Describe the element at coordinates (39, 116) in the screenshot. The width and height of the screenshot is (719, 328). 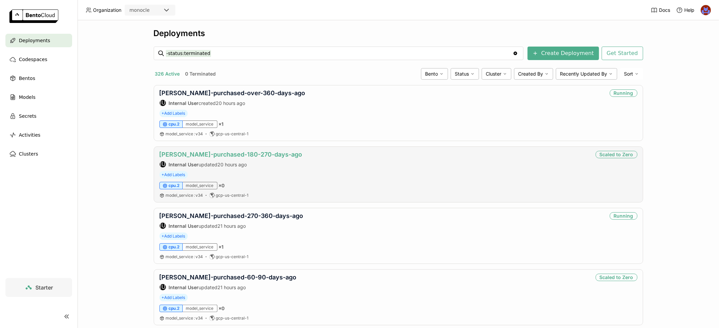
I see `a: Secrets` at that location.